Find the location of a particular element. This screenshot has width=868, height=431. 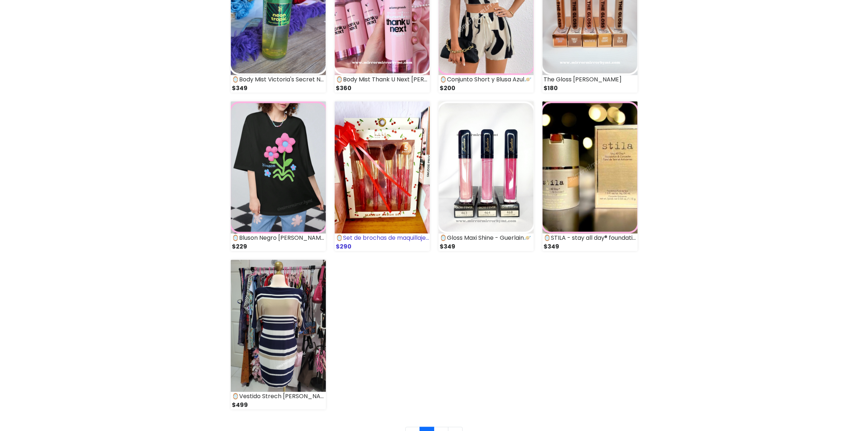

div: $180 is located at coordinates (590, 88).